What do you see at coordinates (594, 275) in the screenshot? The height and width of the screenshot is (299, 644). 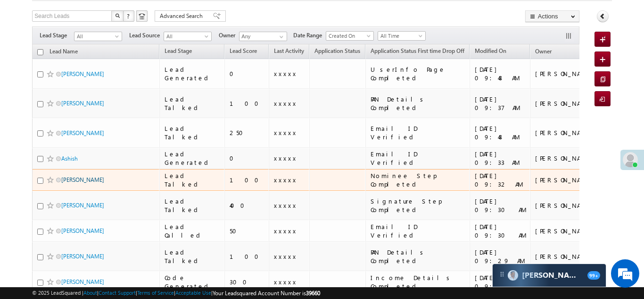 I see `span: 99+` at bounding box center [594, 275].